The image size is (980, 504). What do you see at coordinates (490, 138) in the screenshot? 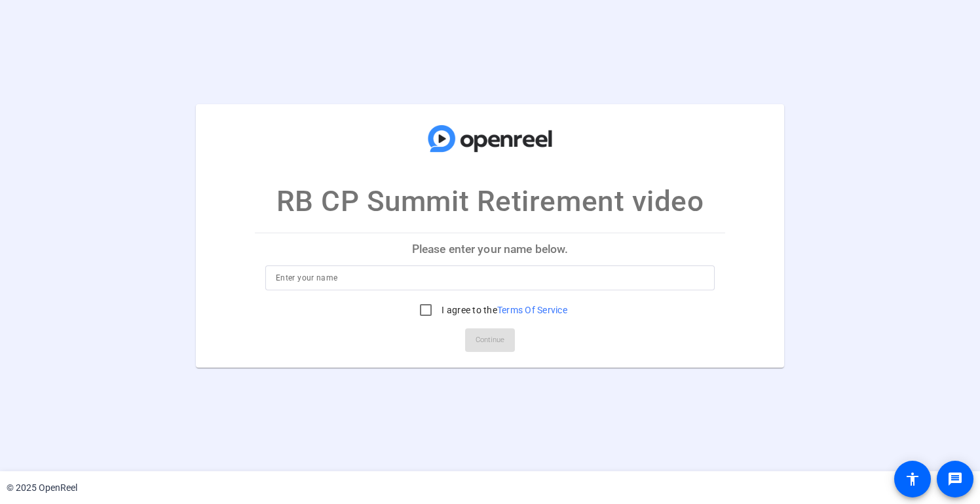
I see `img: company-logo` at bounding box center [490, 138].